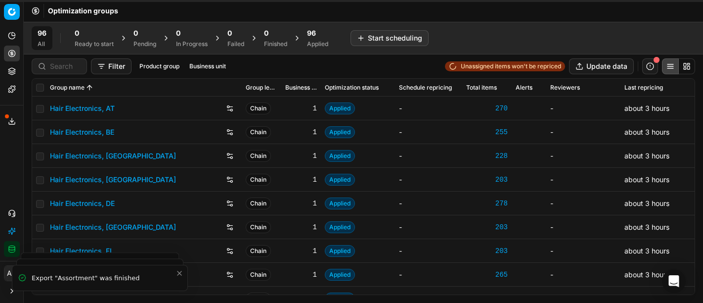 The height and width of the screenshot is (303, 703). What do you see at coordinates (67, 88) in the screenshot?
I see `span: Group name` at bounding box center [67, 88].